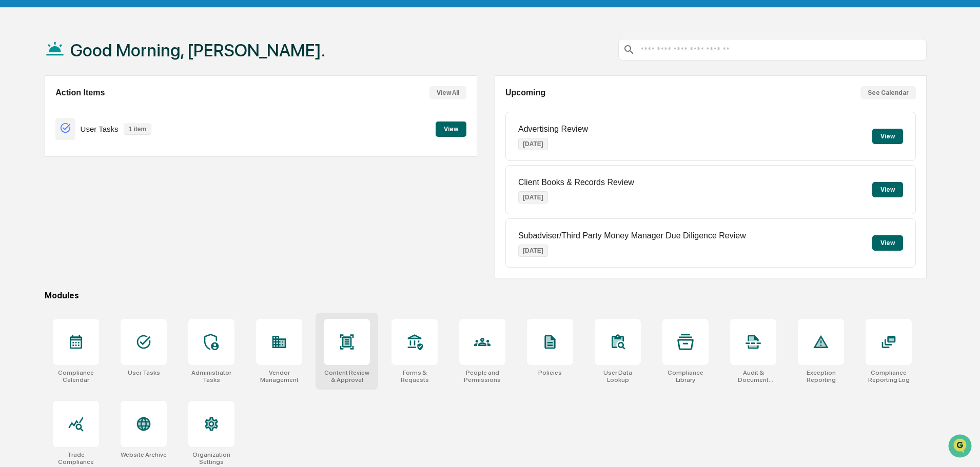 This screenshot has height=467, width=980. Describe the element at coordinates (113, 258) in the screenshot. I see `span: Pylon` at that location.